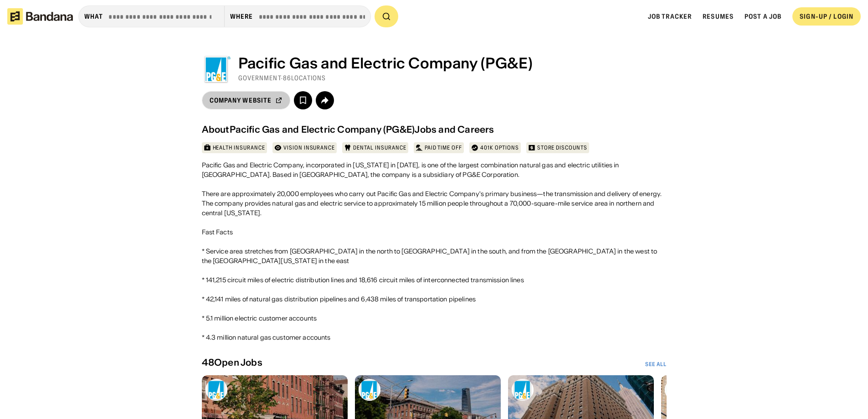 The height and width of the screenshot is (419, 868). What do you see at coordinates (246, 100) in the screenshot?
I see `a: company website` at bounding box center [246, 100].